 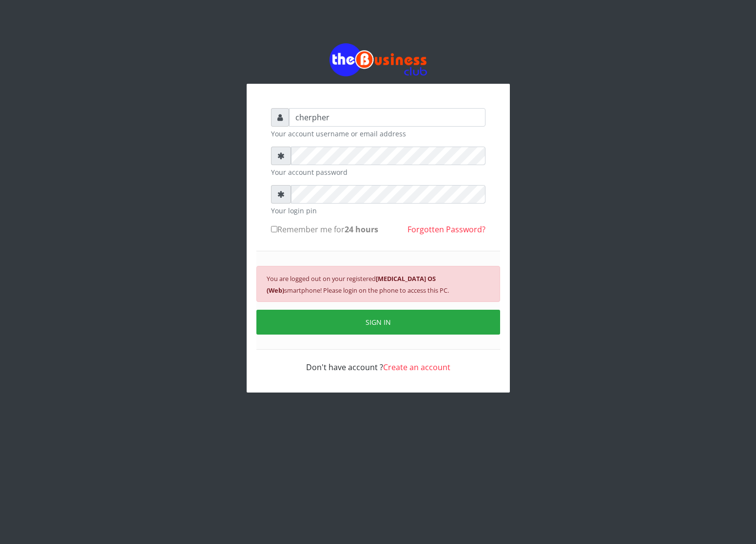 What do you see at coordinates (416, 367) in the screenshot?
I see `a: Create an account` at bounding box center [416, 367].